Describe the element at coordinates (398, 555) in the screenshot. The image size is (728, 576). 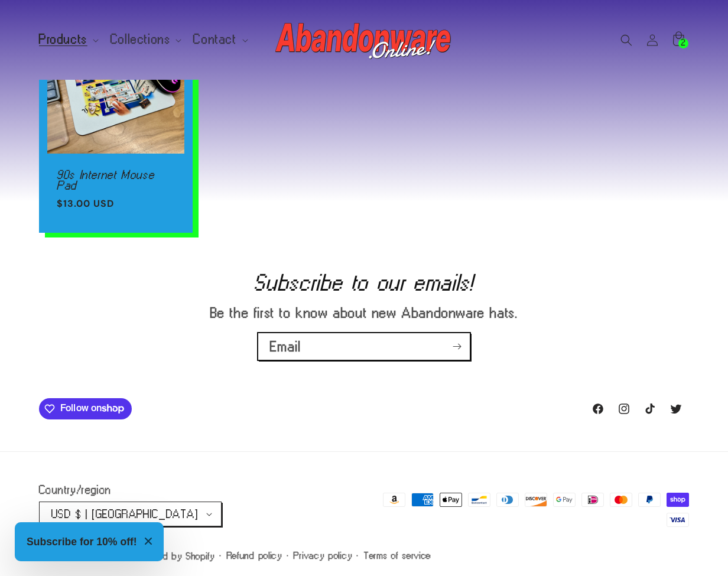
I see `a: Terms of service` at that location.